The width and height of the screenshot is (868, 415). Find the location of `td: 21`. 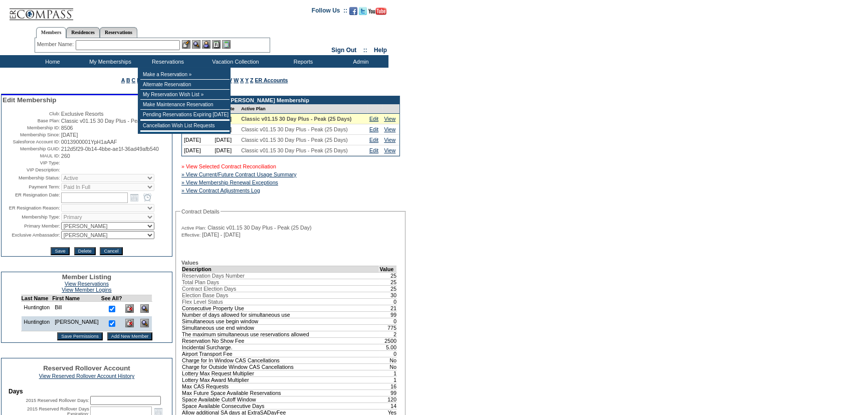

td: 21 is located at coordinates (388, 308).